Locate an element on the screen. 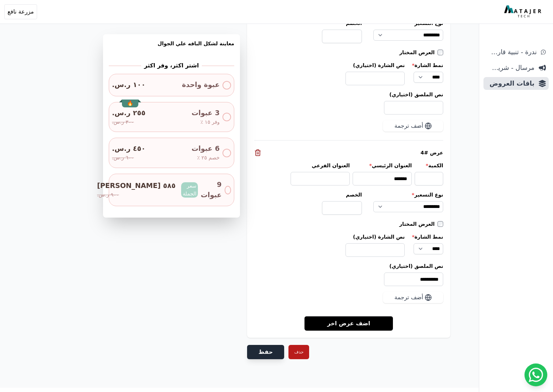 Image resolution: width=553 pixels, height=392 pixels. label: العنوان الرئيسي is located at coordinates (382, 165).